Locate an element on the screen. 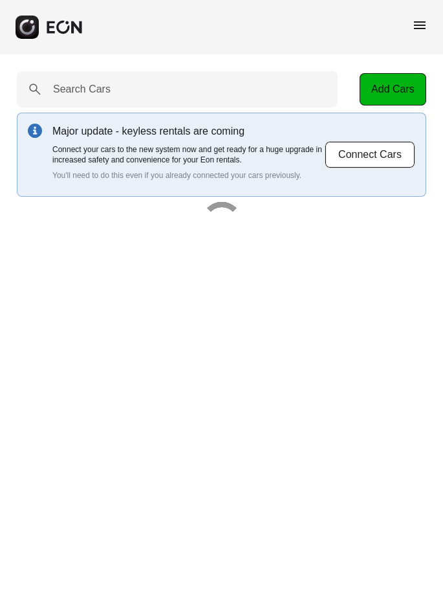 This screenshot has width=443, height=589. p: Major update - keyless rentals are coming is located at coordinates (188, 131).